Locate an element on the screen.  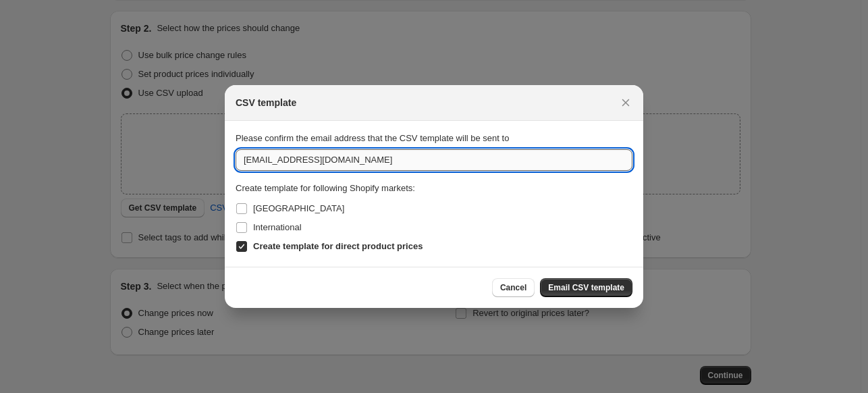
span: Please confirm the email address that the CSV template will be sent to is located at coordinates (372, 138).